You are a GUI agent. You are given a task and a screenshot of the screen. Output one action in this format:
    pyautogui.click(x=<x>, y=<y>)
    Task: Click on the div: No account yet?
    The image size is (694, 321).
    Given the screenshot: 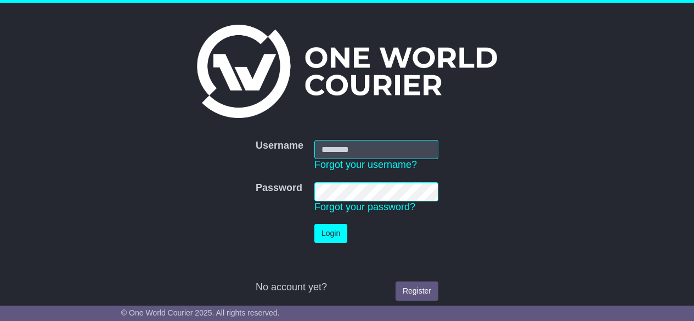 What is the action you would take?
    pyautogui.click(x=347, y=288)
    